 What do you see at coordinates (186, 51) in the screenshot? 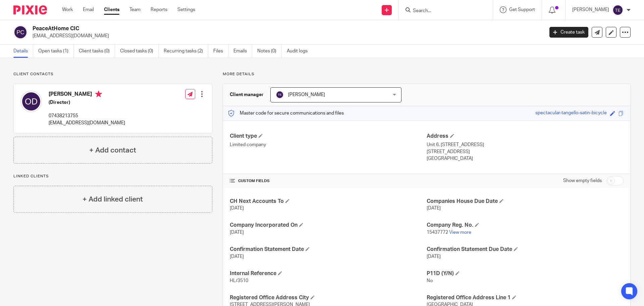
I see `a: Recurring tasks (2)` at bounding box center [186, 51].